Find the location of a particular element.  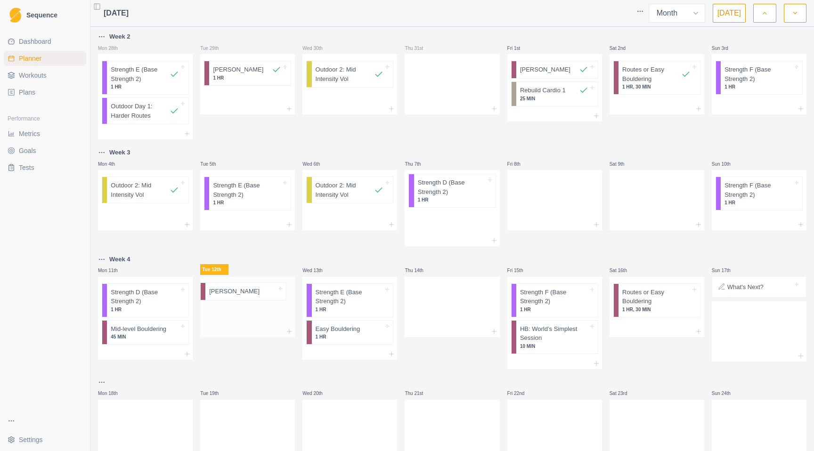

p: Tue 5th is located at coordinates (214, 164).